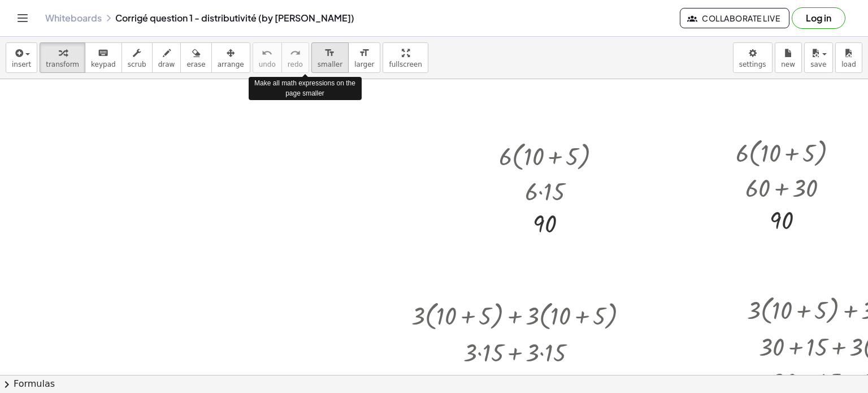 The height and width of the screenshot is (393, 868). I want to click on span: smaller, so click(330, 64).